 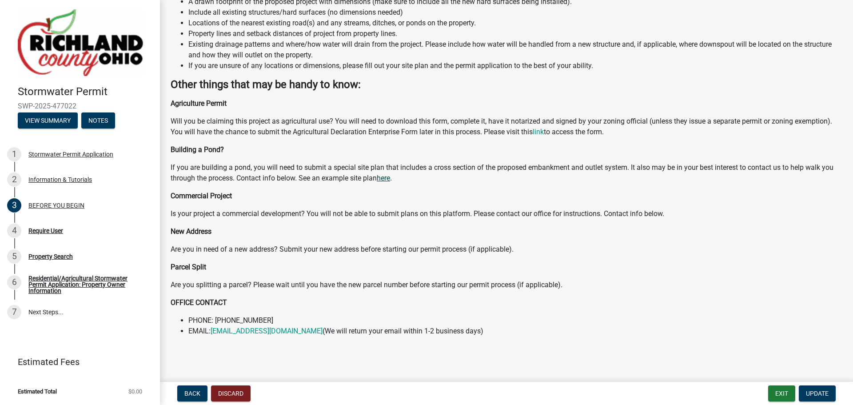 What do you see at coordinates (192, 393) in the screenshot?
I see `span: Back` at bounding box center [192, 393].